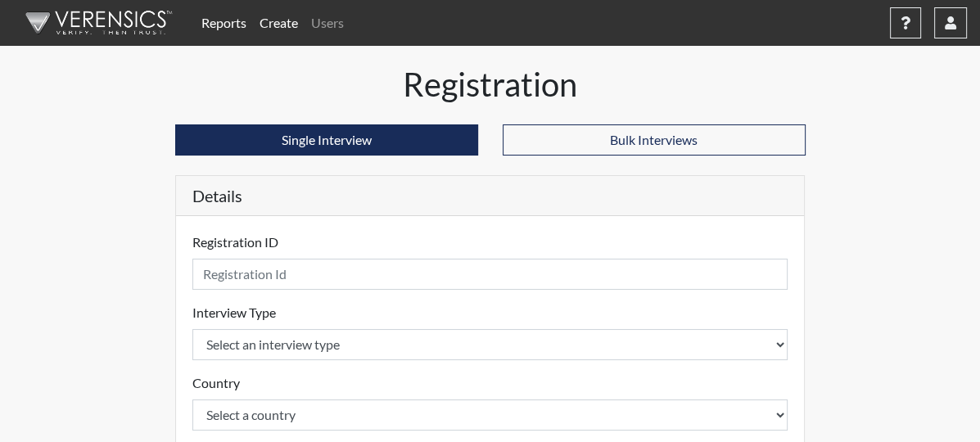 The height and width of the screenshot is (442, 980). I want to click on a: Reports, so click(224, 23).